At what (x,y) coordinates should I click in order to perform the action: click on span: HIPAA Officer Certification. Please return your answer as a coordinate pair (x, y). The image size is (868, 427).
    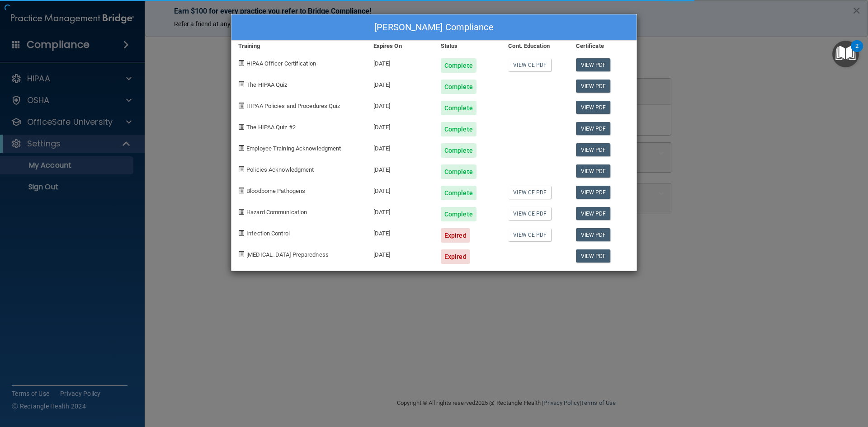
    Looking at the image, I should click on (281, 63).